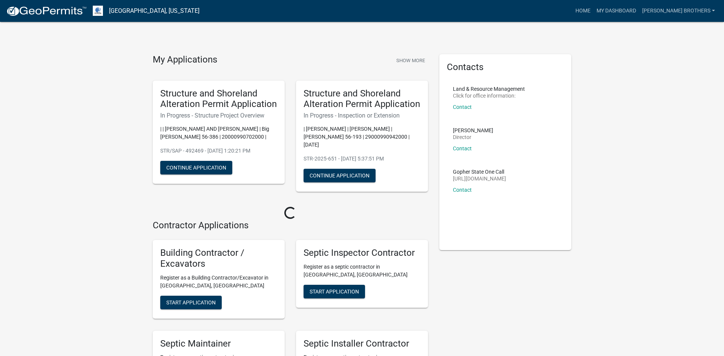 The height and width of the screenshot is (356, 724). I want to click on p: Gopher State One Call, so click(479, 172).